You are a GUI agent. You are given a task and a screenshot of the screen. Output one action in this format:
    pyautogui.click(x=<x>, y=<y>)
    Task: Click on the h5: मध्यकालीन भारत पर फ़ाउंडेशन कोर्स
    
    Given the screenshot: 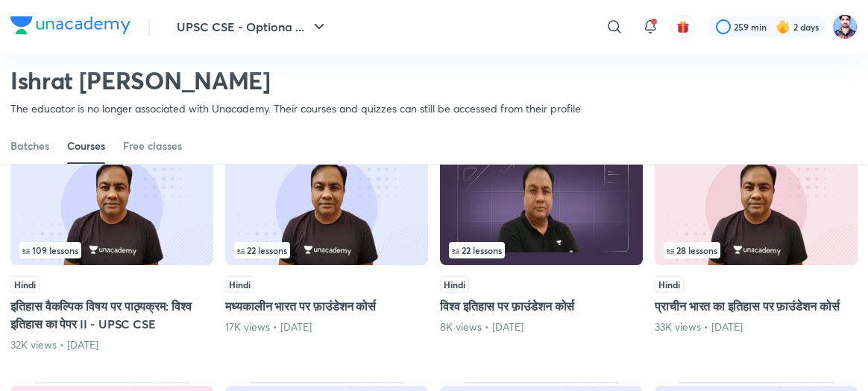 What is the action you would take?
    pyautogui.click(x=326, y=306)
    